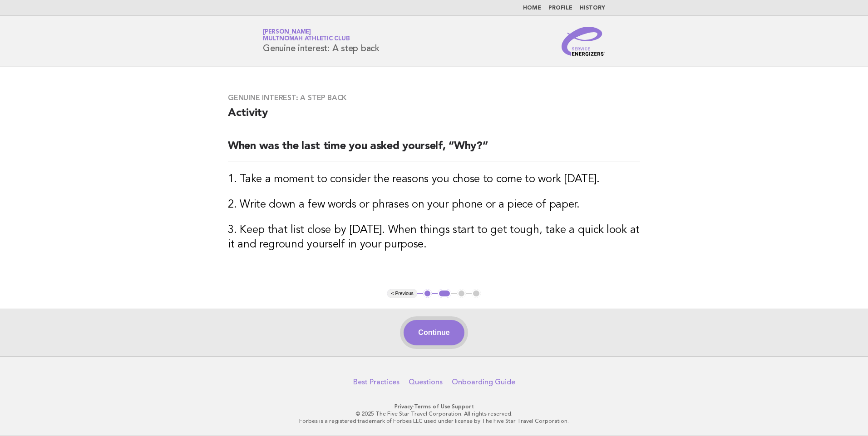 The height and width of the screenshot is (436, 868). What do you see at coordinates (321, 41) in the screenshot?
I see `h1: Genuine interest: A step back` at bounding box center [321, 41].